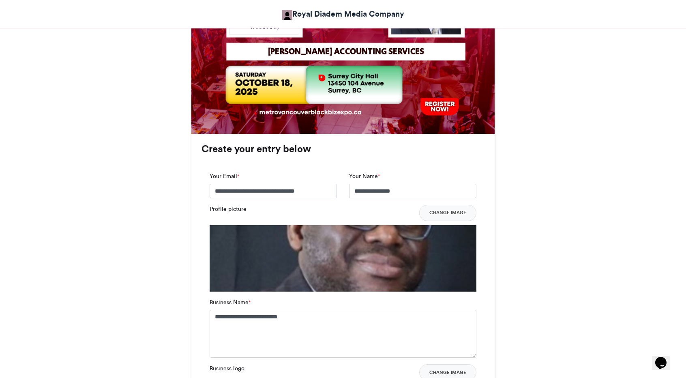  I want to click on label: Business logo, so click(227, 368).